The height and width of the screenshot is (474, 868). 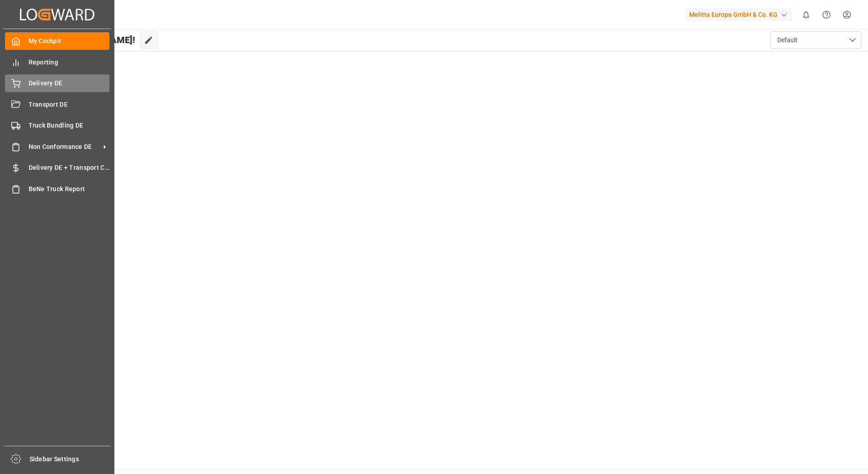 I want to click on a: Reporting, so click(x=57, y=62).